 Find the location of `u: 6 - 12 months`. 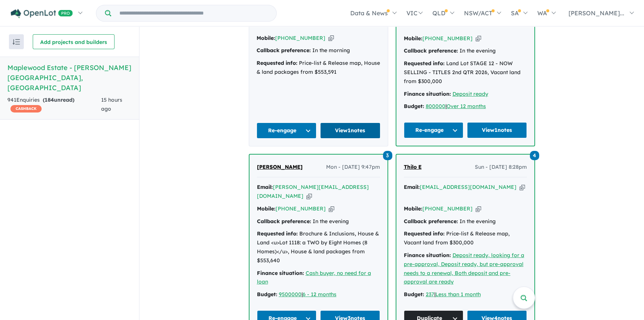

u: 6 - 12 months is located at coordinates (320, 294).